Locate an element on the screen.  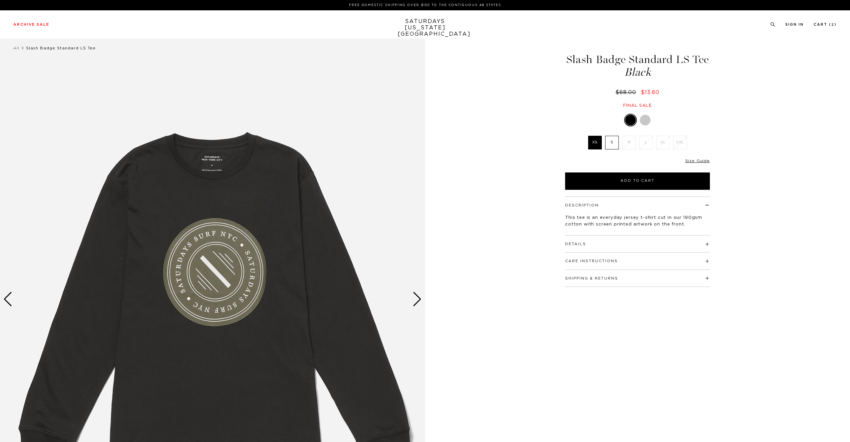
span: $13.60 is located at coordinates (651, 92).